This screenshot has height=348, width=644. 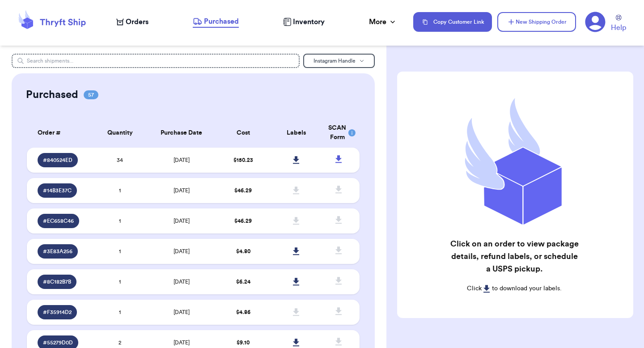 I want to click on span: $ 9.10, so click(x=243, y=343).